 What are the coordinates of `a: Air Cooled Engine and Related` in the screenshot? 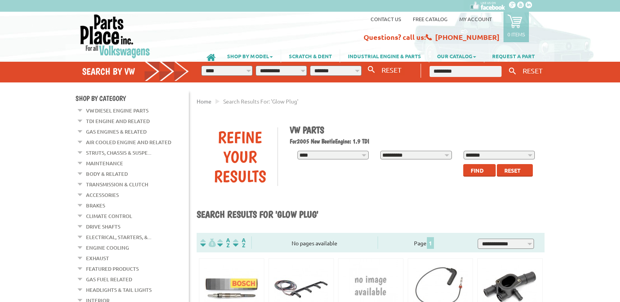 It's located at (129, 142).